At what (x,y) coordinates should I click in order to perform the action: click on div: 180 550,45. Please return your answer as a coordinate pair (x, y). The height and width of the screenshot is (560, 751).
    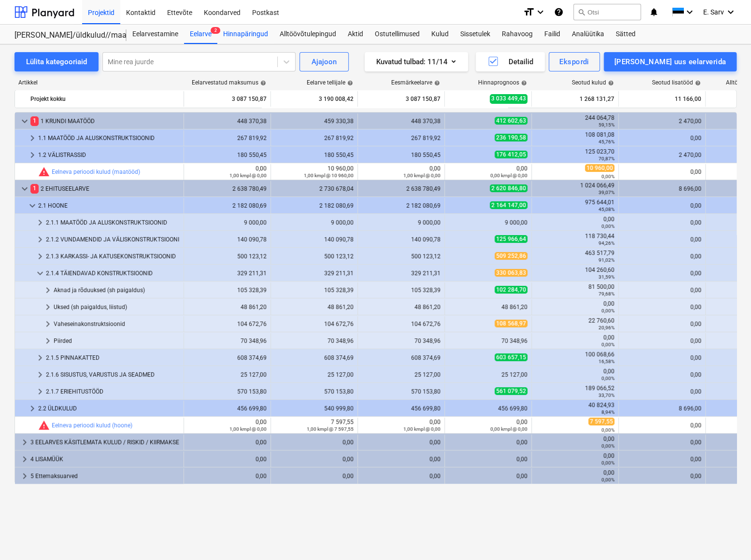
    Looking at the image, I should click on (227, 155).